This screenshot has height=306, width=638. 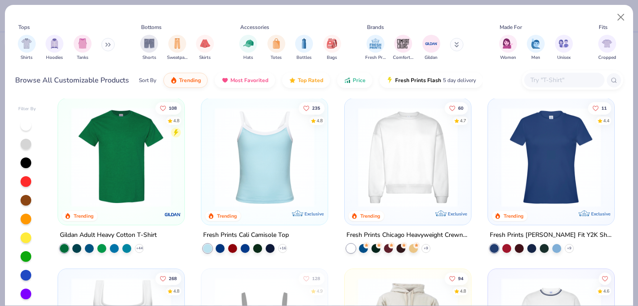 I want to click on img: most_fav.gif, so click(x=225, y=80).